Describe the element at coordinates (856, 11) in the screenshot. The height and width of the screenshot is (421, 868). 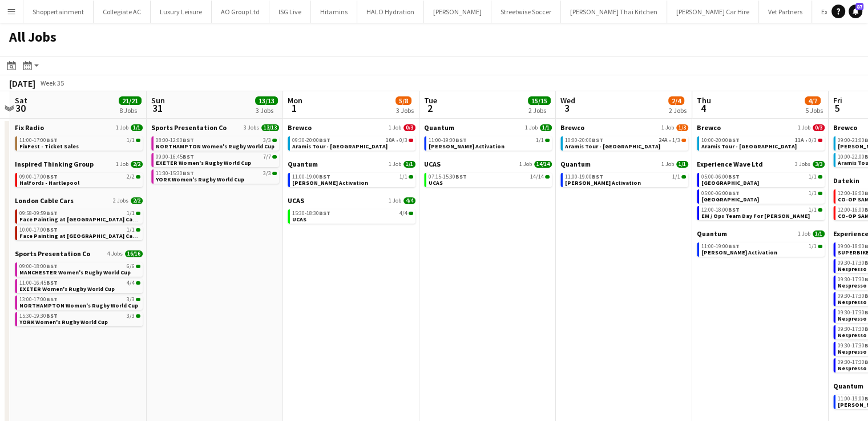
I see `a: 87` at that location.